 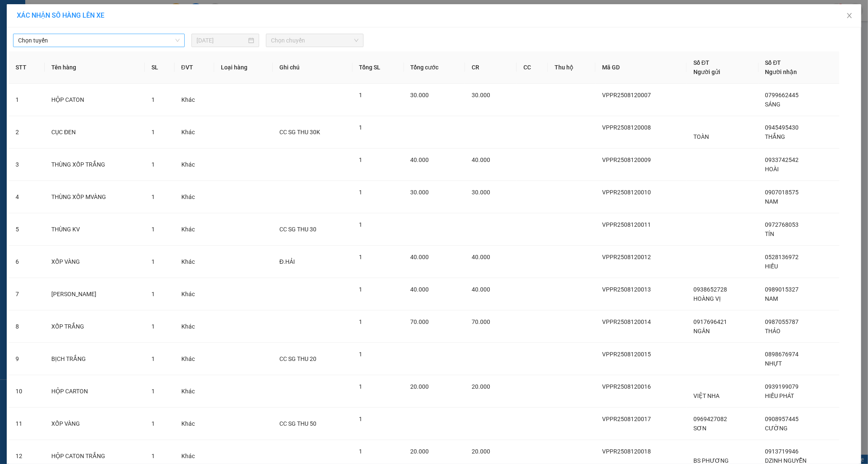 What do you see at coordinates (94, 359) in the screenshot?
I see `td: BỊCH TRẮNG` at bounding box center [94, 359].